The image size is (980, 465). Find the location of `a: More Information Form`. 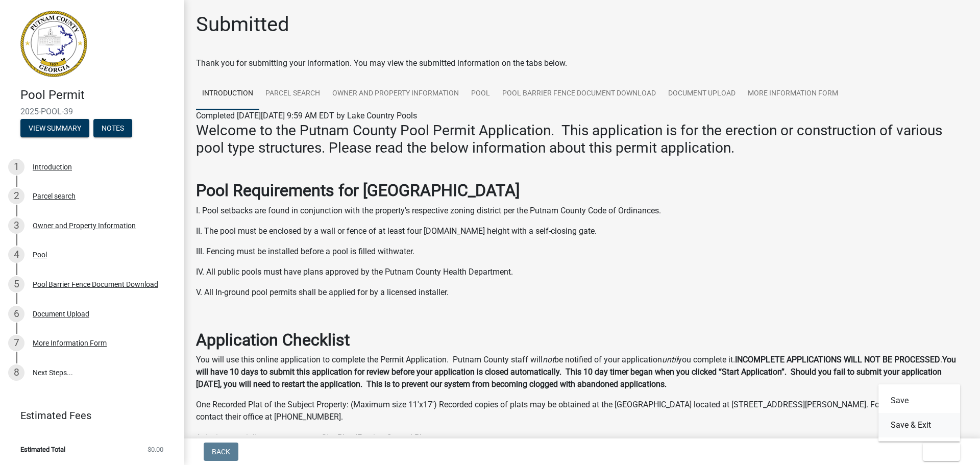

a: More Information Form is located at coordinates (793, 94).